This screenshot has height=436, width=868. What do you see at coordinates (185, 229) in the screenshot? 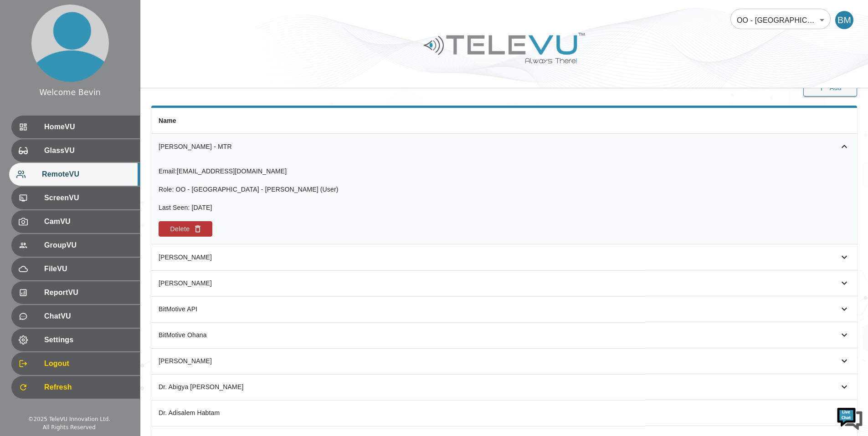
I see `button: Delete` at bounding box center [185, 229].